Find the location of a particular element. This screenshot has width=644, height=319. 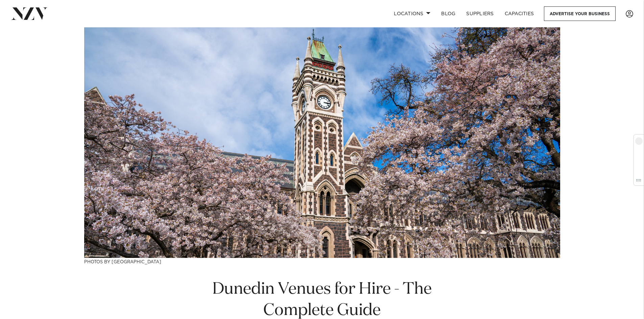

img: Dunedin Venues for Hire - The Complete Guide is located at coordinates (322, 142).